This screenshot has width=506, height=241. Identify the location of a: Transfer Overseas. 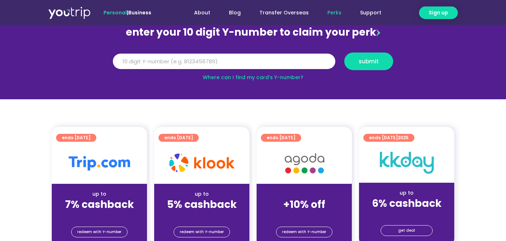
(284, 13).